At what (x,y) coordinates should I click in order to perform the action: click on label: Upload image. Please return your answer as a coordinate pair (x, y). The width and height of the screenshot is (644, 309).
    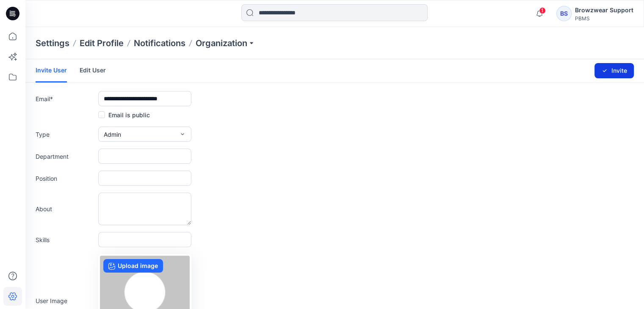
    Looking at the image, I should click on (133, 265).